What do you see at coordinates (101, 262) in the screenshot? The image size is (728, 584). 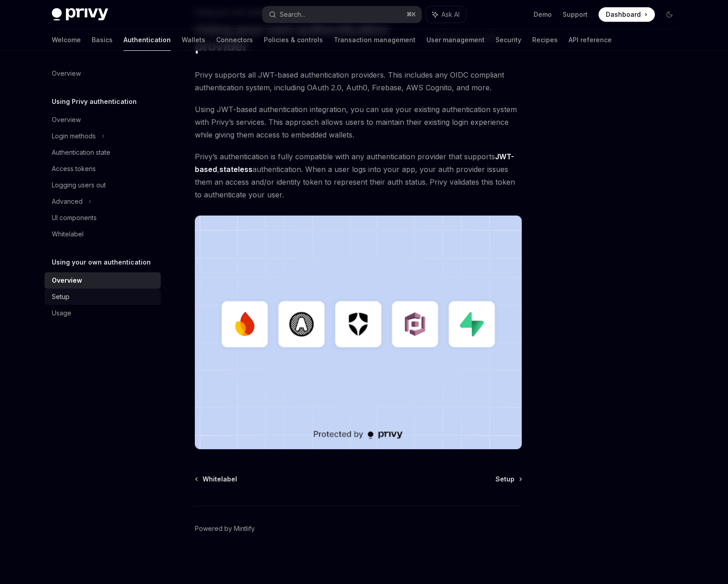 I see `h5: Using your own authentication` at bounding box center [101, 262].